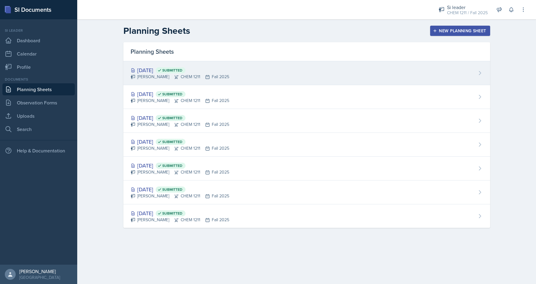 The width and height of the screenshot is (536, 284). Describe the element at coordinates (39, 40) in the screenshot. I see `a: Dashboard` at that location.